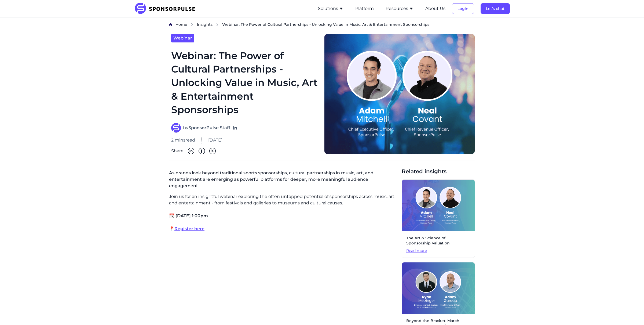  What do you see at coordinates (183, 38) in the screenshot?
I see `a: Webinar` at bounding box center [183, 38].